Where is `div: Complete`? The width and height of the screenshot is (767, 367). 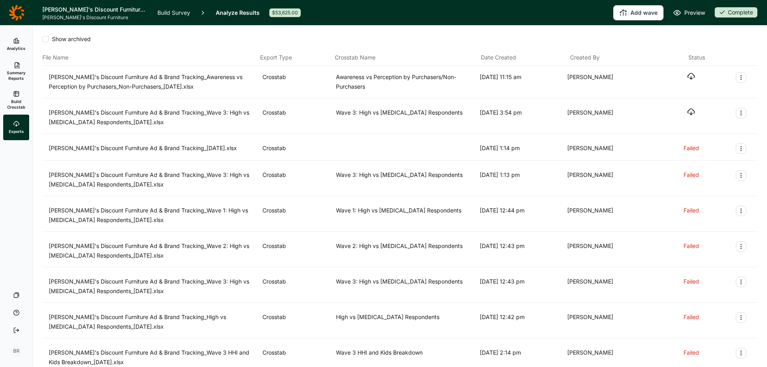 div: Complete is located at coordinates (736, 12).